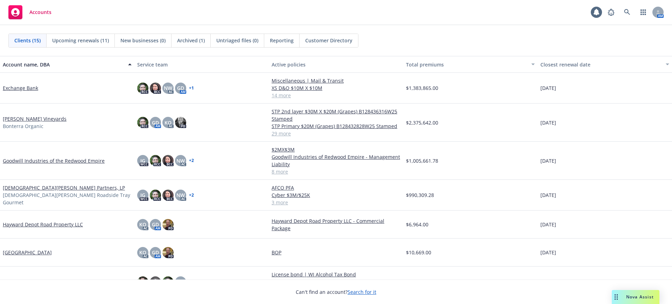 The height and width of the screenshot is (304, 672). What do you see at coordinates (422, 161) in the screenshot?
I see `span: $1,005,661.78` at bounding box center [422, 161].